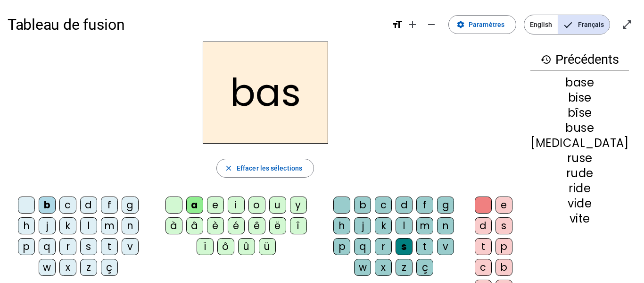 Image resolution: width=644 pixels, height=283 pixels. What do you see at coordinates (431, 25) in the screenshot?
I see `button: Diminuer la taille de la police` at bounding box center [431, 25].